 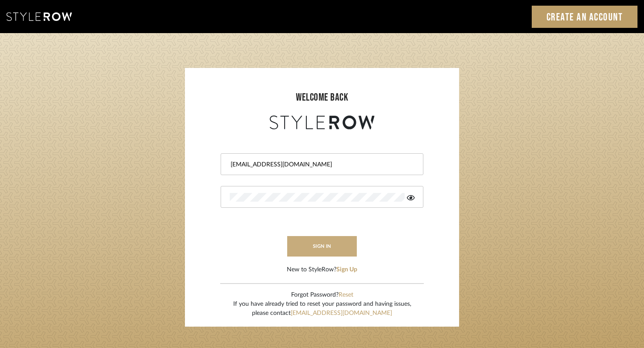 I want to click on div: New to StyleRow?, so click(x=322, y=269).